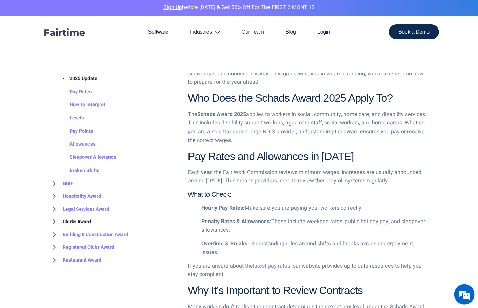 This screenshot has height=308, width=478. I want to click on a: Restaurant Award, so click(75, 260).